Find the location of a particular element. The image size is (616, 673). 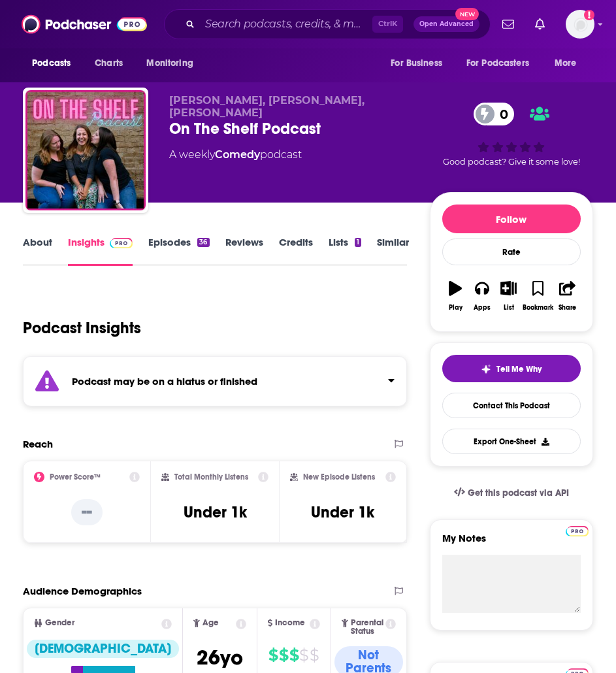

span: Charts is located at coordinates (109, 64).